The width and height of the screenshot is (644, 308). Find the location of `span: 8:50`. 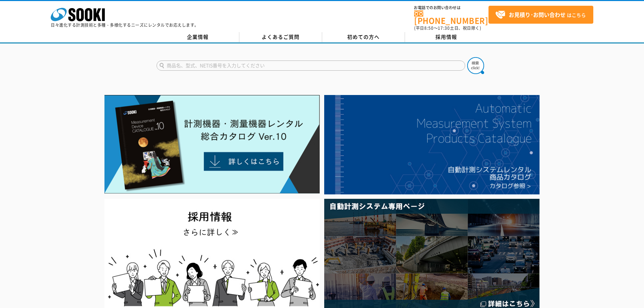

span: 8:50 is located at coordinates (429, 28).